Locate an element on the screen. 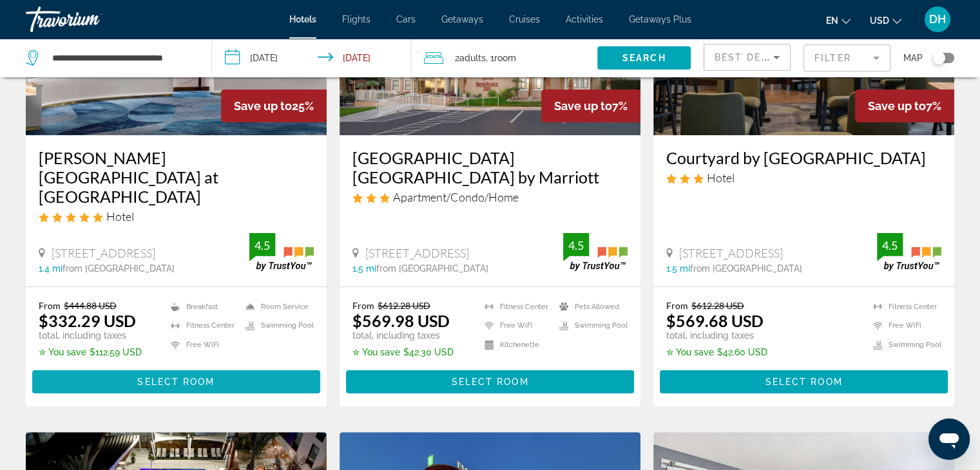 The image size is (980, 470). li: Room Service is located at coordinates (277, 307).